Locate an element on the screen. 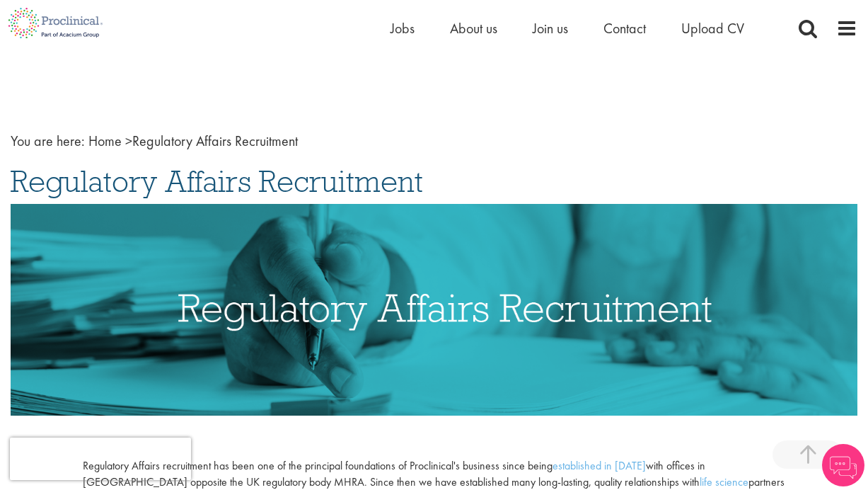  a: life science is located at coordinates (724, 481).